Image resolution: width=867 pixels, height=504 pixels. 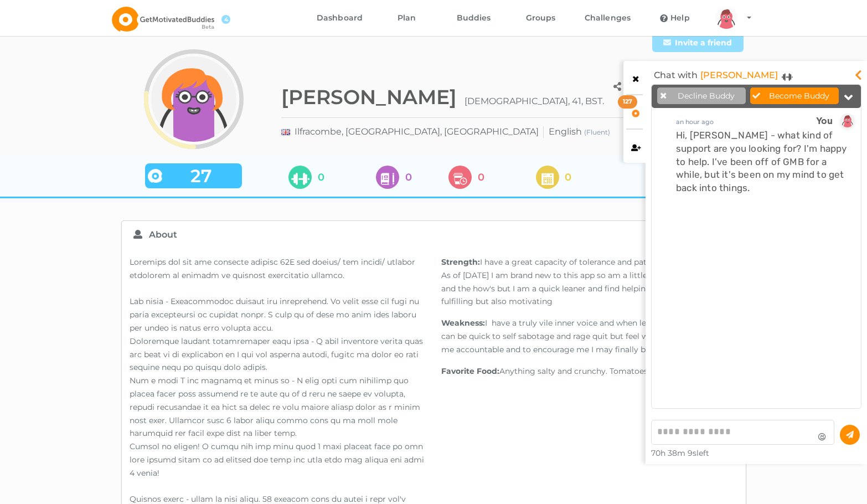 I want to click on span: I have a truly vile inner voice and when left to my own devices can be quick to self sabotage and..., so click(x=585, y=336).